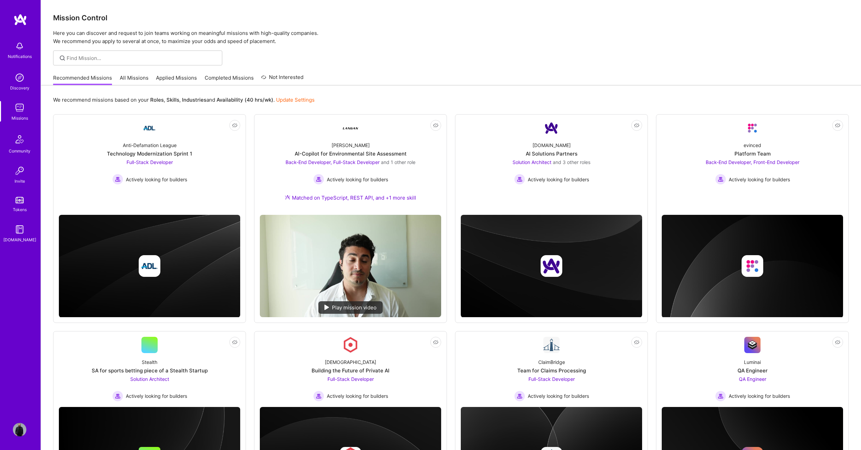 The image size is (861, 450). I want to click on input: Find Mission..., so click(142, 58).